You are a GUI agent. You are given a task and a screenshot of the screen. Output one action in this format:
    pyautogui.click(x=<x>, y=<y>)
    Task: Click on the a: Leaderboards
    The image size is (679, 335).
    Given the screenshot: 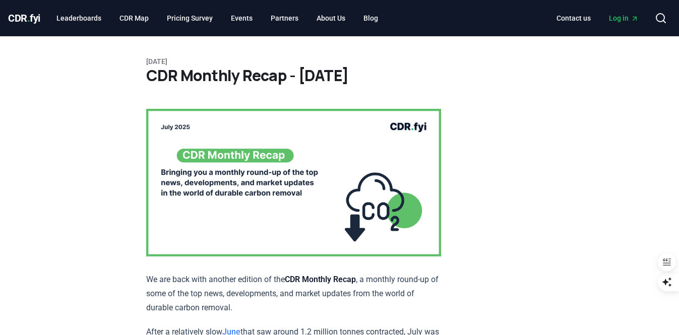 What is the action you would take?
    pyautogui.click(x=79, y=18)
    